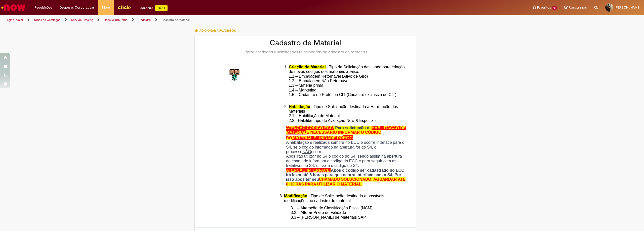 This screenshot has width=644, height=231. Describe the element at coordinates (77, 7) in the screenshot. I see `span: Despesas Corporativas` at that location.